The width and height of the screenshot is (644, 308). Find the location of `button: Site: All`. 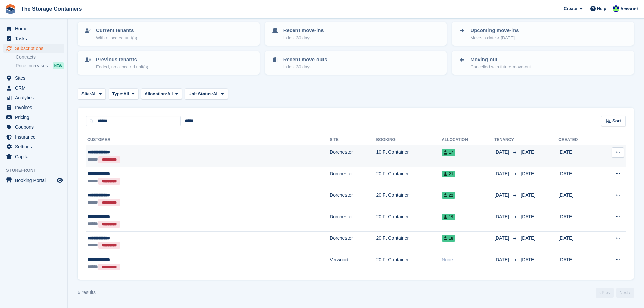

button: Site: All is located at coordinates (92, 93).